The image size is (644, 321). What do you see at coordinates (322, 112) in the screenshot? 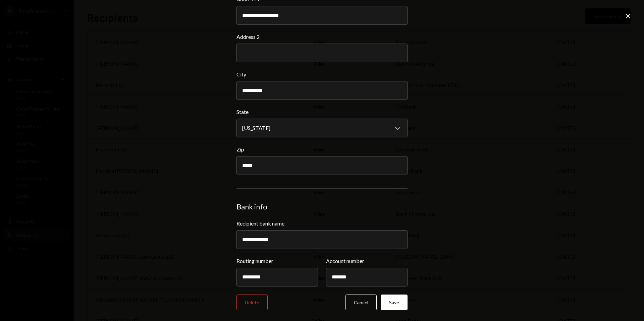
I see `label: State` at bounding box center [322, 112].